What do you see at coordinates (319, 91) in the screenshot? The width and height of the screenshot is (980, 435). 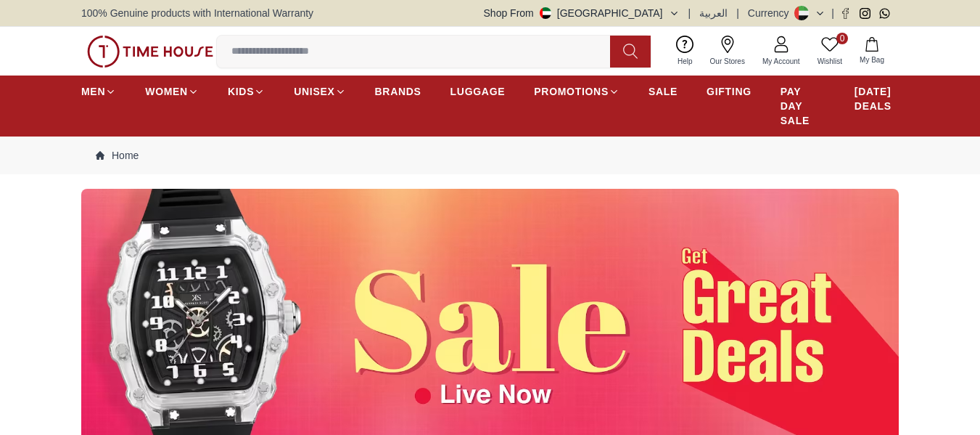 I see `a: UNISEX` at bounding box center [319, 91].